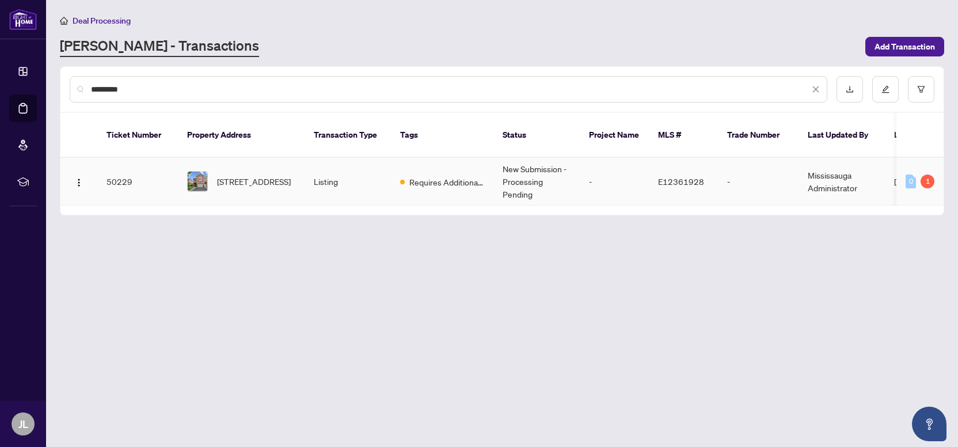  I want to click on button: filter, so click(921, 89).